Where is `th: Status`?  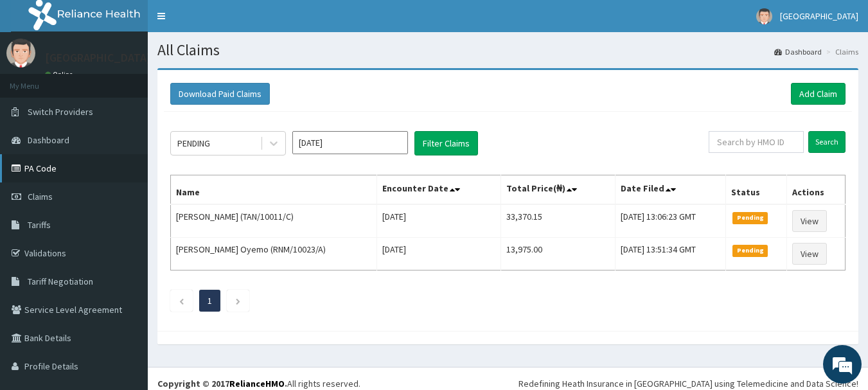
th: Status is located at coordinates (756, 190).